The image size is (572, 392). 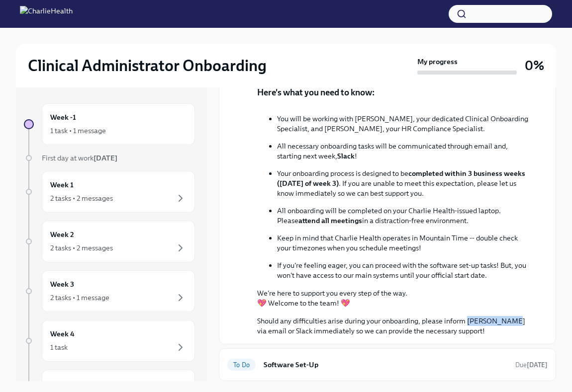 What do you see at coordinates (110, 124) in the screenshot?
I see `a: Week -11 task • 1 message` at bounding box center [110, 124].